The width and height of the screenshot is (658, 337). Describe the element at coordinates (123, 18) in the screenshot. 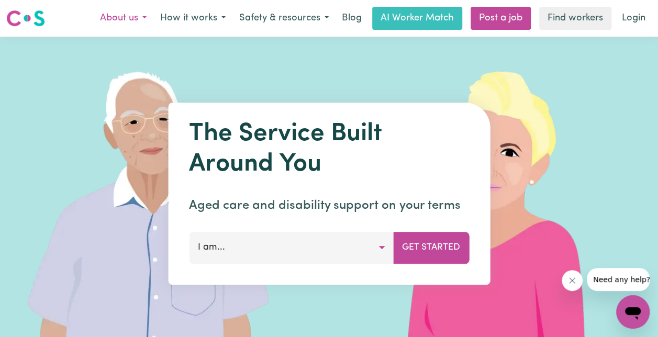

I see `button: About us` at that location.